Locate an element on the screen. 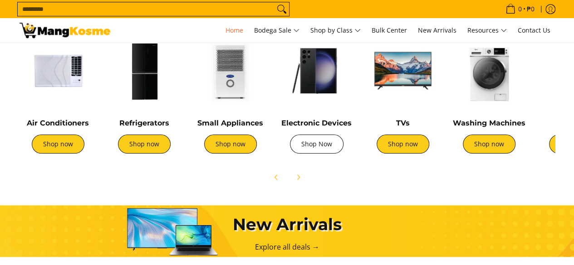  a: Bulk Center is located at coordinates (389, 30).